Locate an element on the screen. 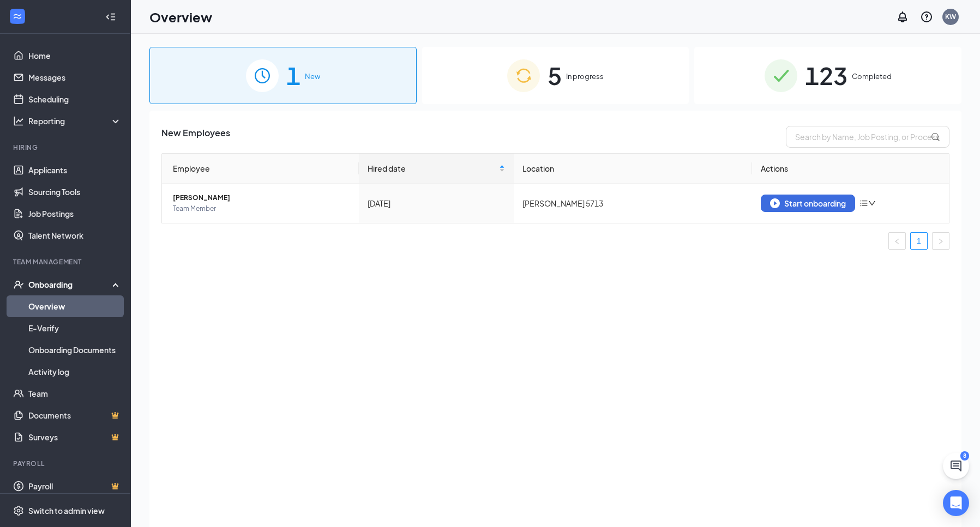  span: New is located at coordinates (312, 76).